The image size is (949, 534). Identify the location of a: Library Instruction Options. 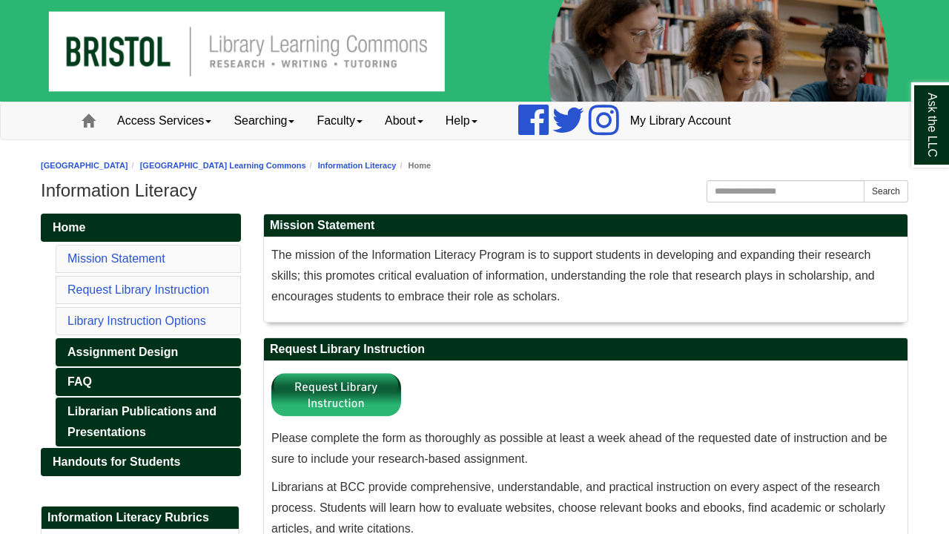
(136, 320).